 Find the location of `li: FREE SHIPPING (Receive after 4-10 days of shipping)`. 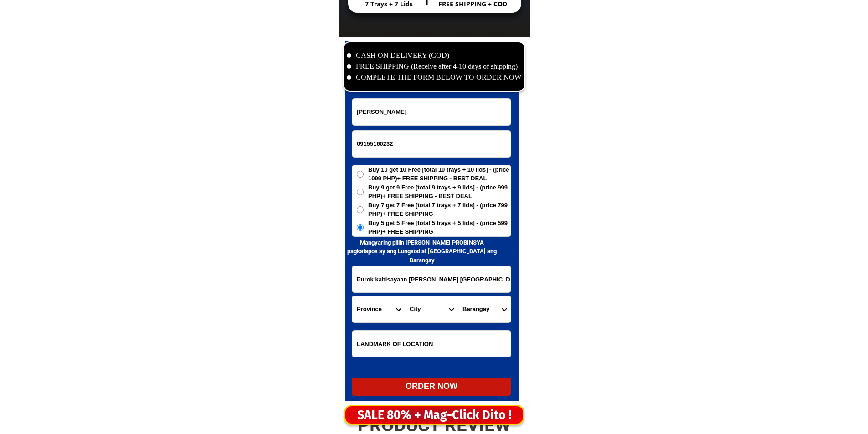

li: FREE SHIPPING (Receive after 4-10 days of shipping) is located at coordinates (434, 67).